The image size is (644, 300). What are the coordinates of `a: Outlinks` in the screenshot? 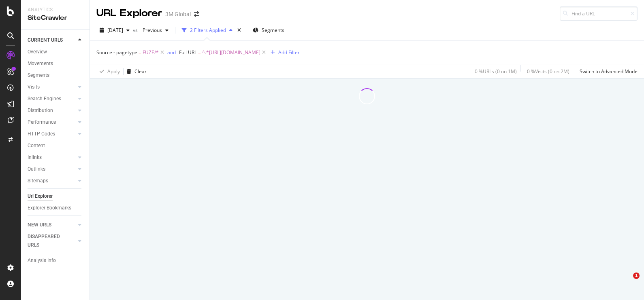 It's located at (51, 169).